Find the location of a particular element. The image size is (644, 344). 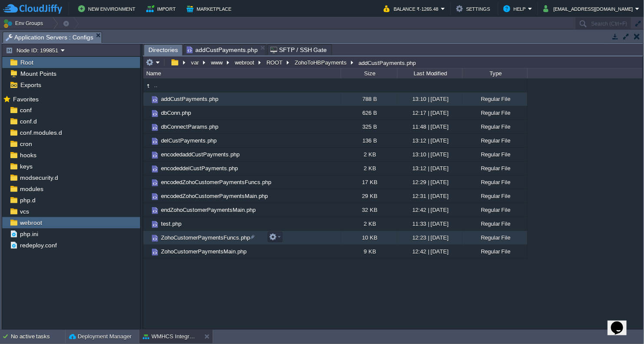

div: 10 KB is located at coordinates (369, 238).